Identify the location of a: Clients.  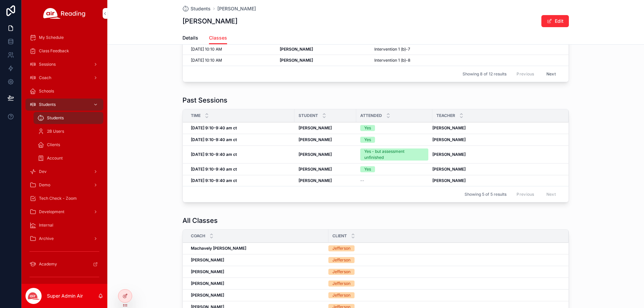
(68, 145).